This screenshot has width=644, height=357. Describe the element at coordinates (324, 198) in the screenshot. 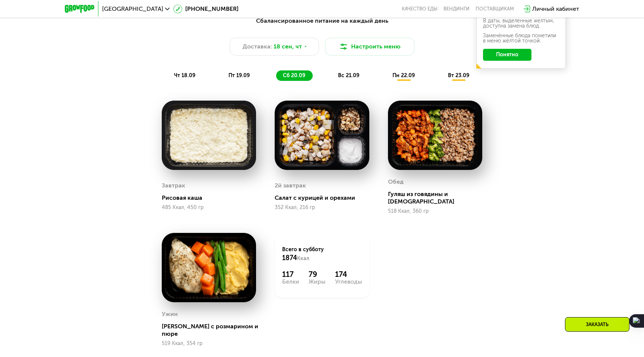

I see `div: Салат с курицей и орехами` at that location.